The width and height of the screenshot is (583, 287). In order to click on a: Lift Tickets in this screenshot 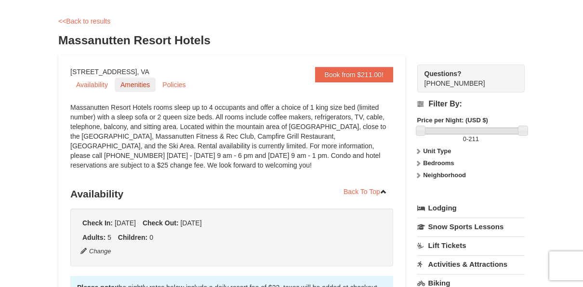, I will do `click(471, 245)`.